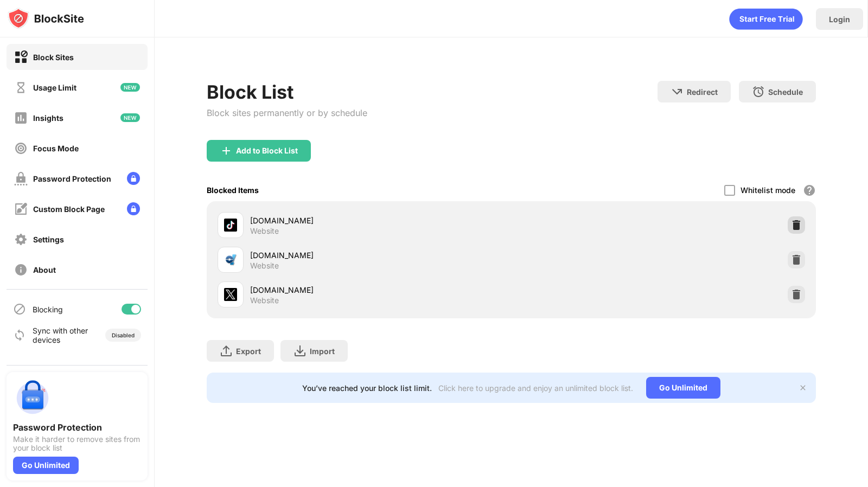 The image size is (868, 487). Describe the element at coordinates (767, 190) in the screenshot. I see `div: Whitelist mode` at that location.